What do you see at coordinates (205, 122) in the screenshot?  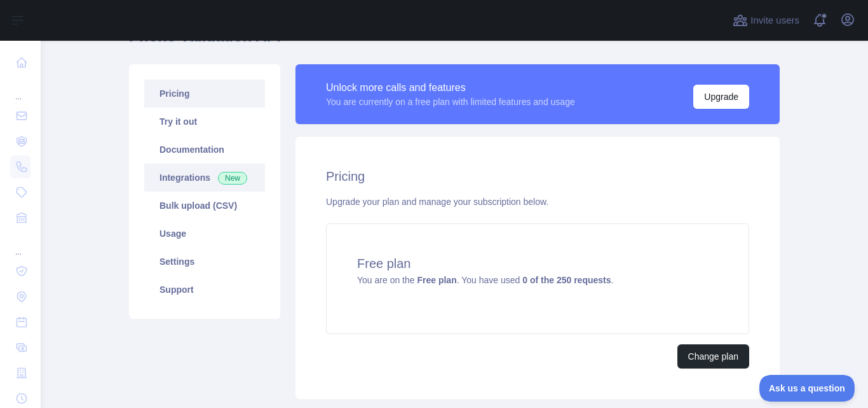 I see `a: Try it out` at bounding box center [205, 122].